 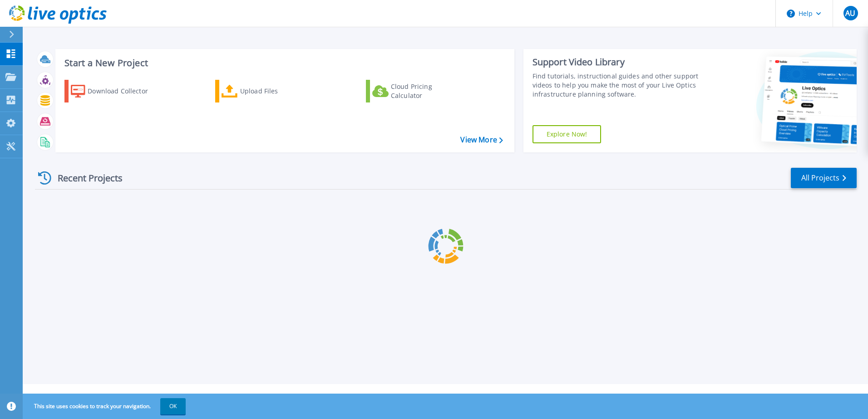 What do you see at coordinates (124, 91) in the screenshot?
I see `div: Download Collector` at bounding box center [124, 91].